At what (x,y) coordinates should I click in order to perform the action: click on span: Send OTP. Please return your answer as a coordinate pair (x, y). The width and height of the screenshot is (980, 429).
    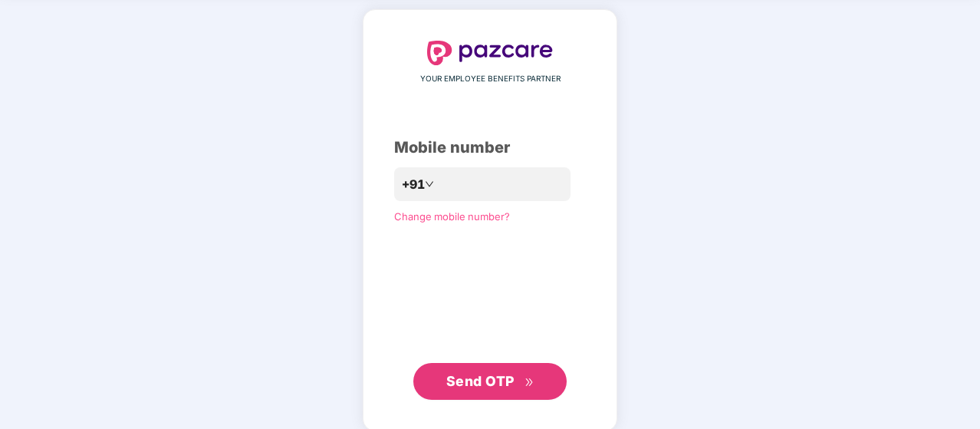
    Looking at the image, I should click on (481, 380).